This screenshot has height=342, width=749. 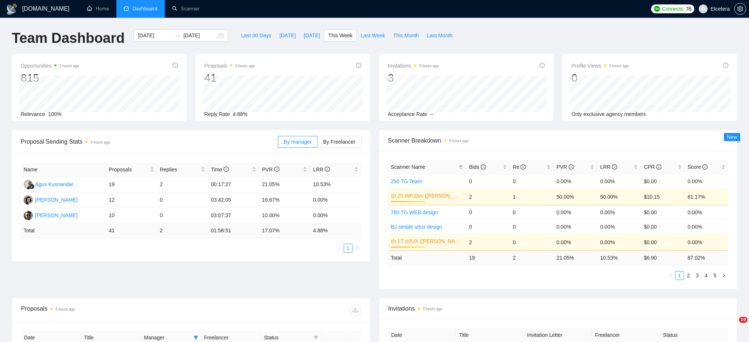 What do you see at coordinates (673, 9) in the screenshot?
I see `span: Connects:` at bounding box center [673, 9].